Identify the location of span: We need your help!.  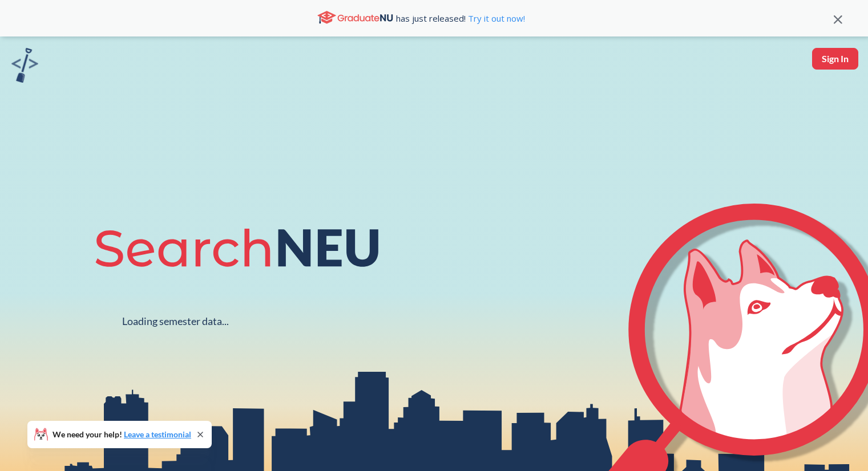
(122, 434).